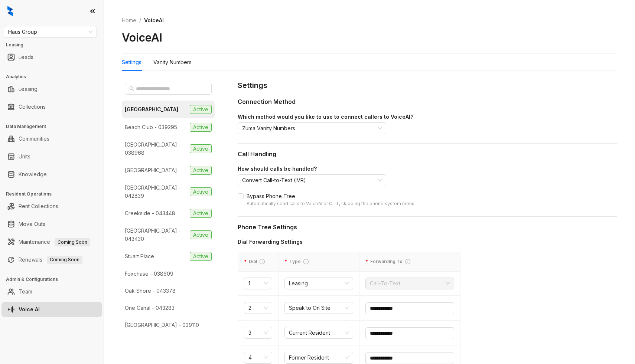  What do you see at coordinates (55, 76) in the screenshot?
I see `h3: Analytics` at bounding box center [55, 76].